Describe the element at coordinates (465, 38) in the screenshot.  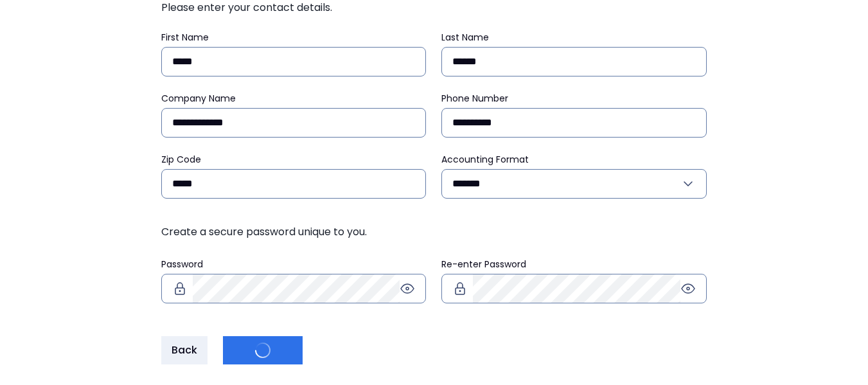
I see `span: Last Name` at that location.